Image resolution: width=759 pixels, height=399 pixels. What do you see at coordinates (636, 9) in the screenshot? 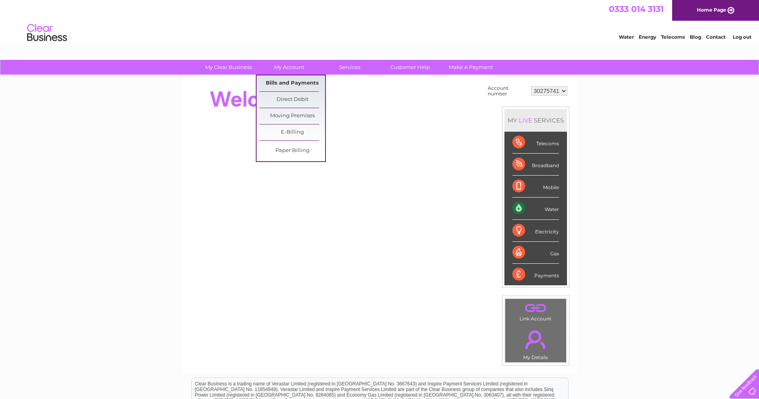
I see `span: 0333 014 3131` at bounding box center [636, 9].